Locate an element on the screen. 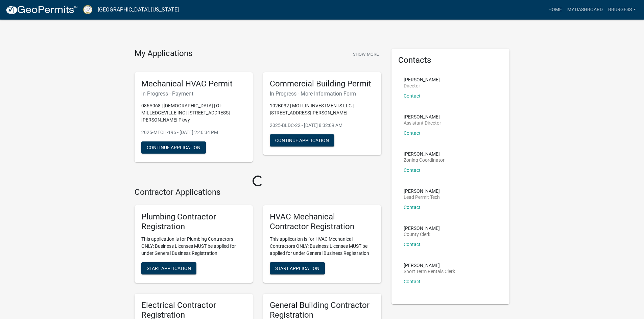  h5: Plumbing Contractor Registration is located at coordinates (194, 222).